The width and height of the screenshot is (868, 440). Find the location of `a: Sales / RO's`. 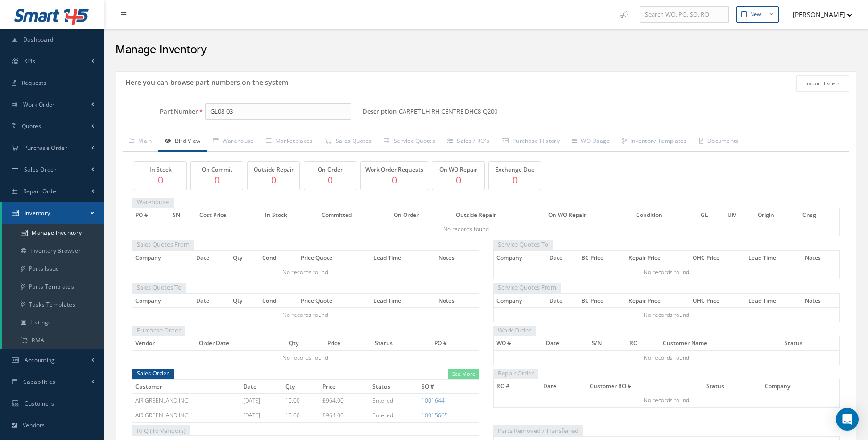

a: Sales / RO's is located at coordinates (468, 142).